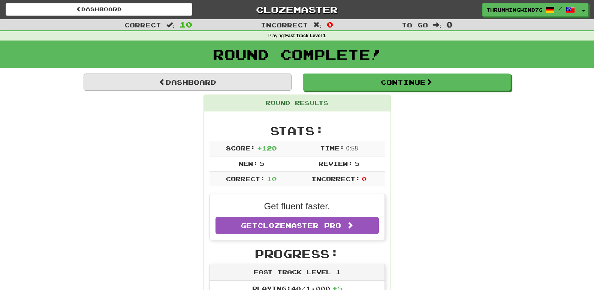 Image resolution: width=594 pixels, height=290 pixels. Describe the element at coordinates (352, 148) in the screenshot. I see `span: 0 : 58` at that location.